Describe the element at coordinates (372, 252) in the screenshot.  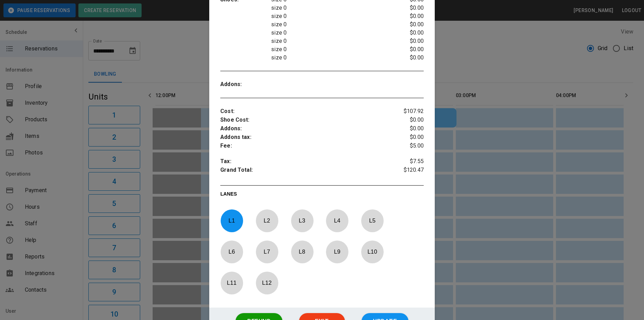
I see `p: L 10` at that location.